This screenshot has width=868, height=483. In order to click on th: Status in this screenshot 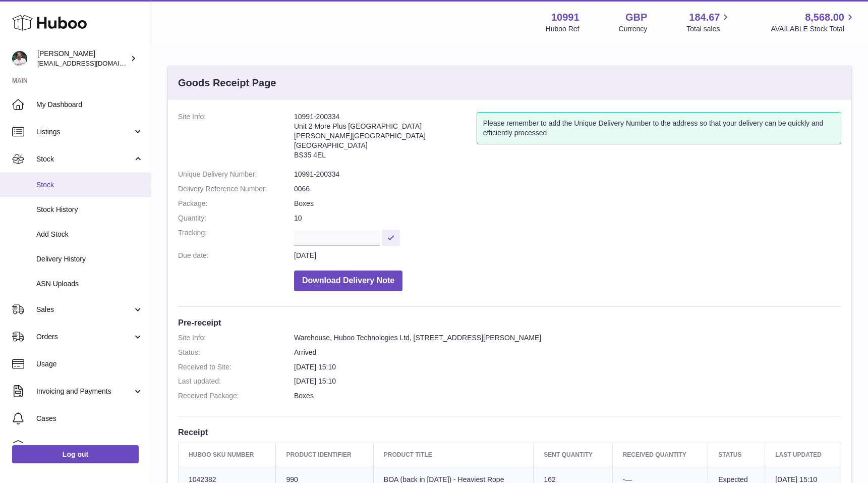, I will do `click(737, 455)`.